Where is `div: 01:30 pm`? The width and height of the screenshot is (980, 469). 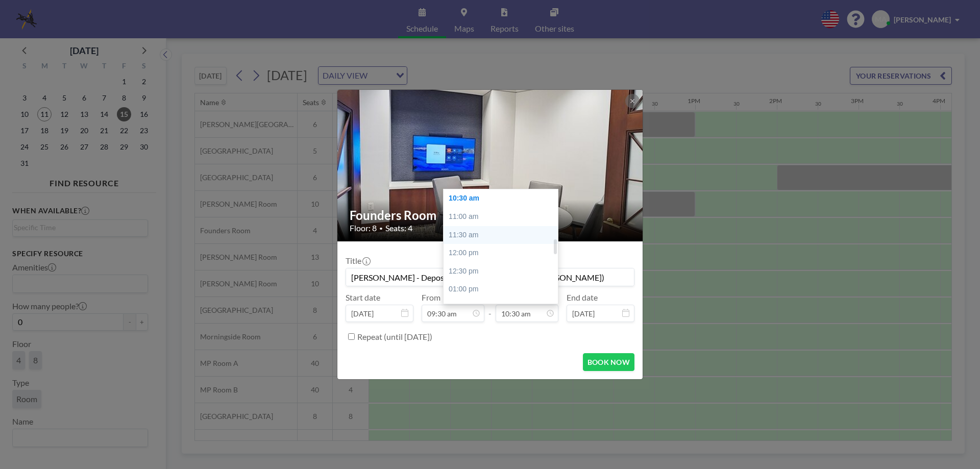
div: 01:30 pm is located at coordinates (504, 308).